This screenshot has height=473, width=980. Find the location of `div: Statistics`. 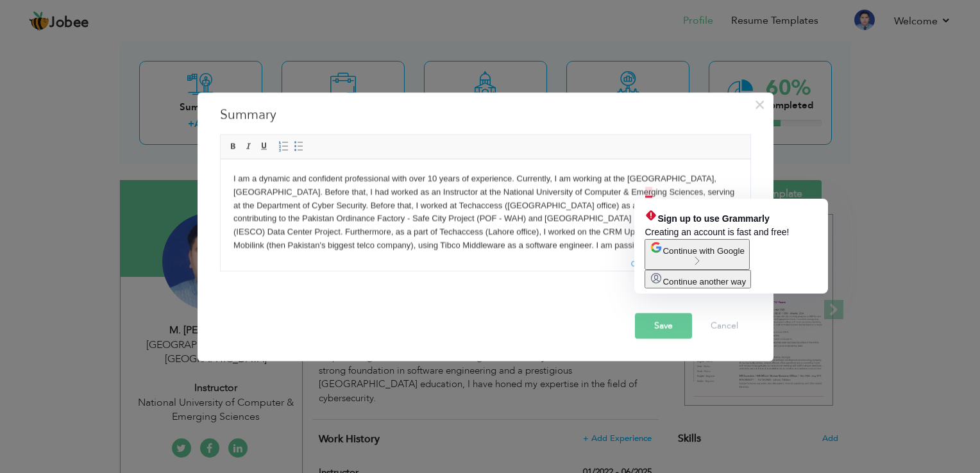

div: Statistics is located at coordinates (686, 264).